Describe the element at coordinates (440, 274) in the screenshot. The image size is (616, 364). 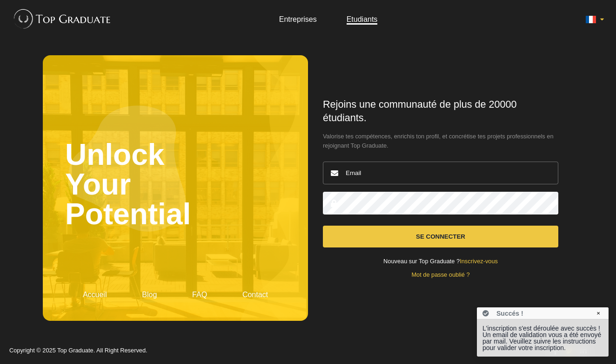
I see `a: Mot de passe oublié ?` at that location.